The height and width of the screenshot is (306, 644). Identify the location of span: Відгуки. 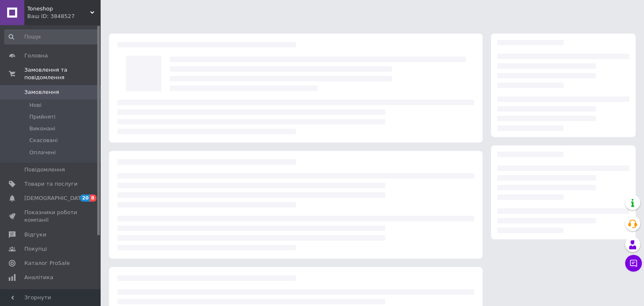
(35, 235).